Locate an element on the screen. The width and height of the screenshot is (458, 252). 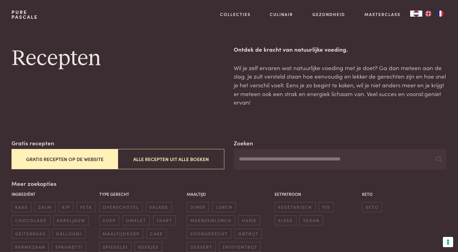
p: Wil je zelf ervaren wat natuurlijke voeding met je doet? Ga dan meteen aan de slag. Je zult verst... is located at coordinates (340, 85).